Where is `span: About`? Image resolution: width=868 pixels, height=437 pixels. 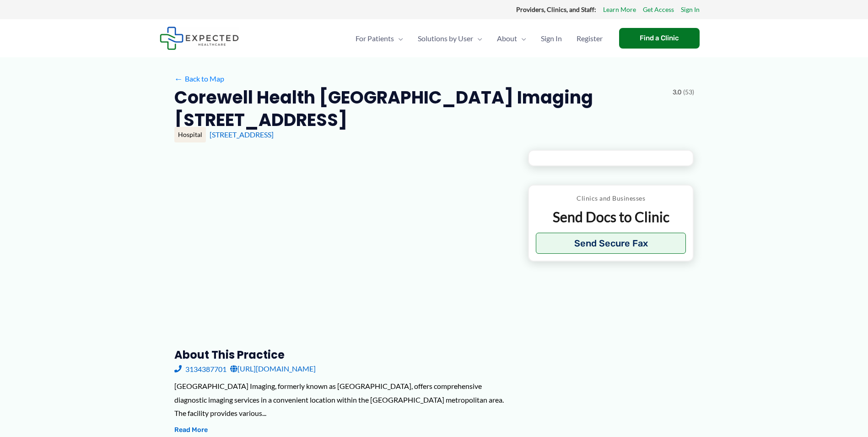 span: About is located at coordinates (507, 38).